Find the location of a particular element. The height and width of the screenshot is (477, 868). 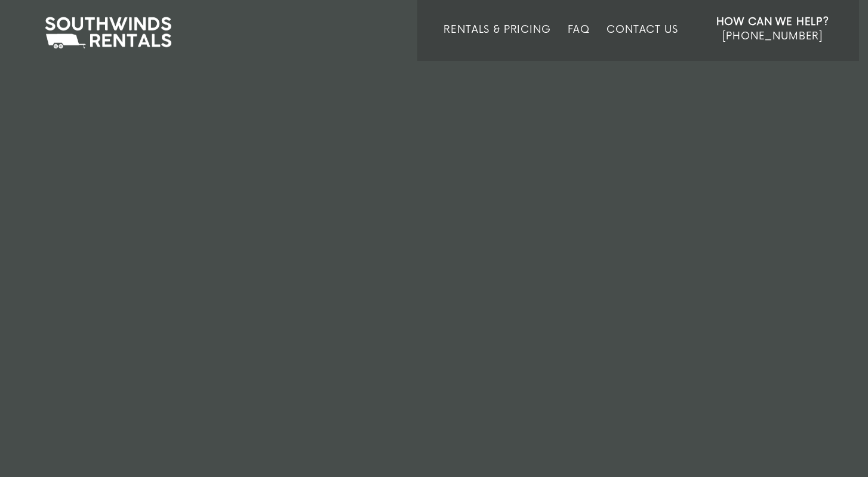

a: Rentals & Pricing is located at coordinates (497, 42).